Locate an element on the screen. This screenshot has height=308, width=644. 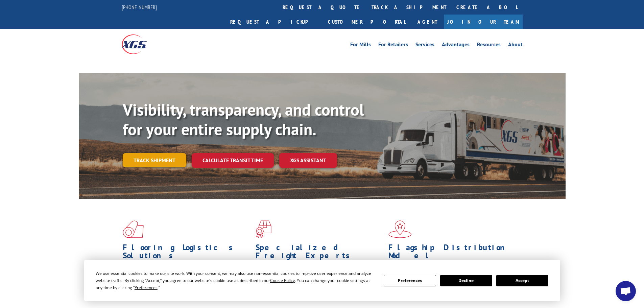
b: Visibility, transparency, and control for your entire supply chain. is located at coordinates (244, 120).